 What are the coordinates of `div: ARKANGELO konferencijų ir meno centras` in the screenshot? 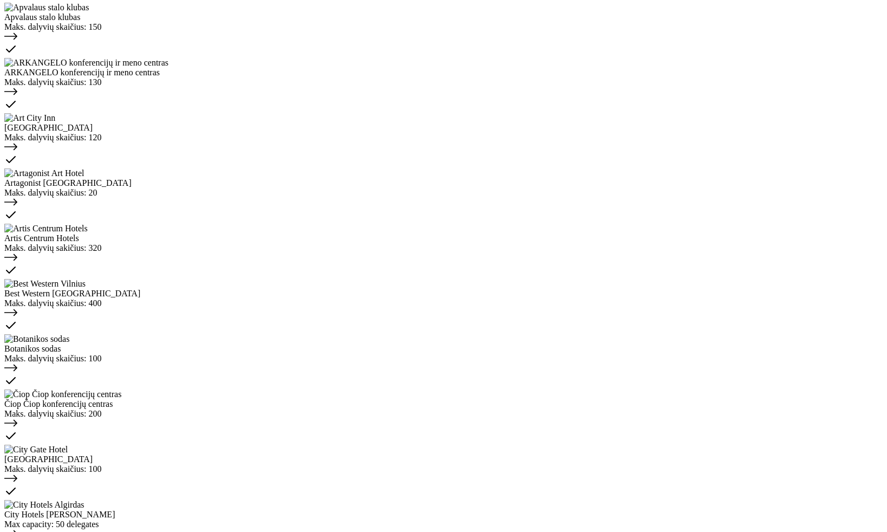 It's located at (444, 73).